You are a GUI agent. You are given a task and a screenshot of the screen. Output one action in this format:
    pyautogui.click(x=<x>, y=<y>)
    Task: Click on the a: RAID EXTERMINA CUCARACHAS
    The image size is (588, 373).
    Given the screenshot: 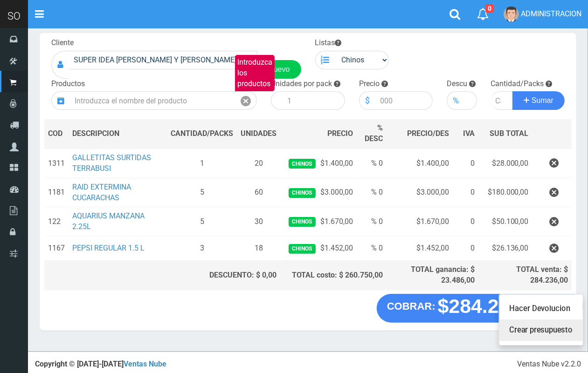 What is the action you would take?
    pyautogui.click(x=102, y=192)
    